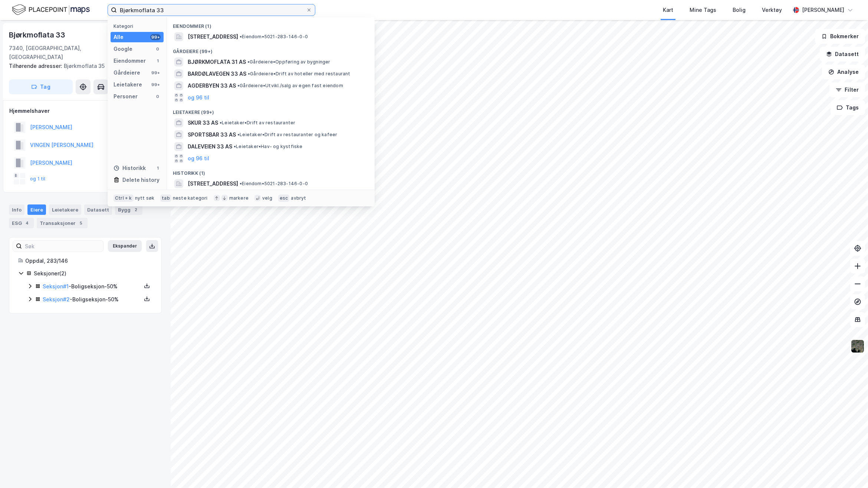  Describe the element at coordinates (271, 50) in the screenshot. I see `div: Gårdeiere (99+)` at that location.